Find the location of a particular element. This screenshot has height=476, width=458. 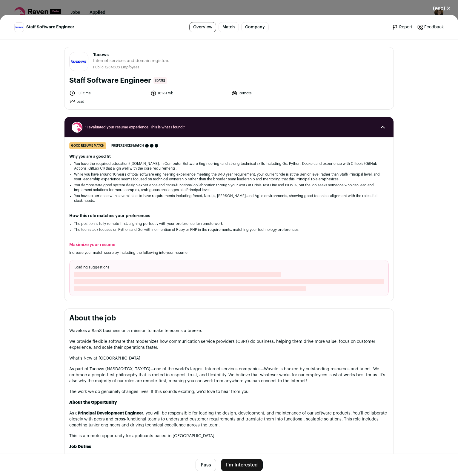

strong: About the Opportunity is located at coordinates (93, 403).